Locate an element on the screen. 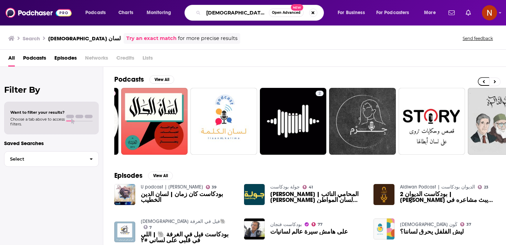  a: 39 is located at coordinates (212, 187).